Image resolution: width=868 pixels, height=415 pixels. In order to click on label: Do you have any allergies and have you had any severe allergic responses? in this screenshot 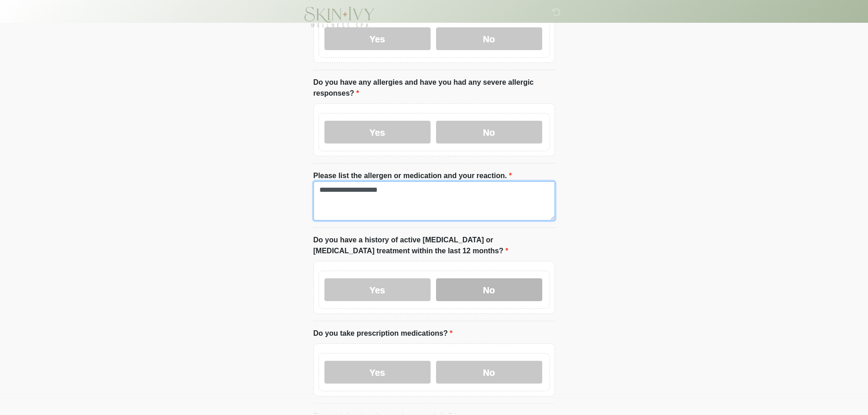, I will do `click(434, 88)`.